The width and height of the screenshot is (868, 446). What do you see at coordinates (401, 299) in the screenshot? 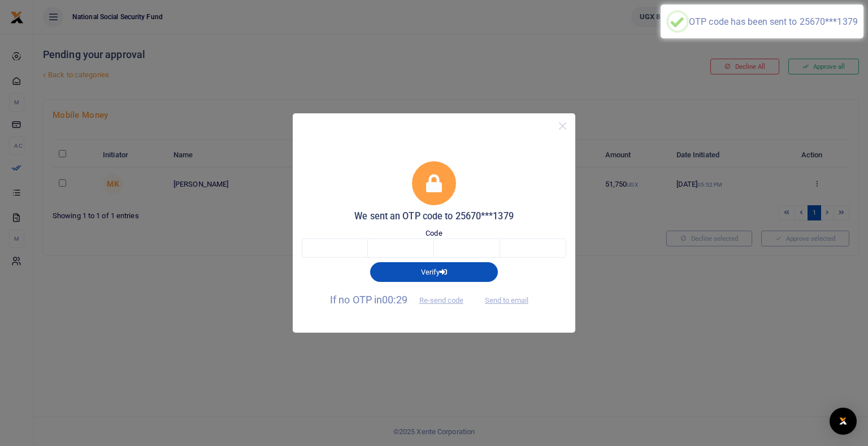
I see `span: If no OTP in` at bounding box center [401, 299].